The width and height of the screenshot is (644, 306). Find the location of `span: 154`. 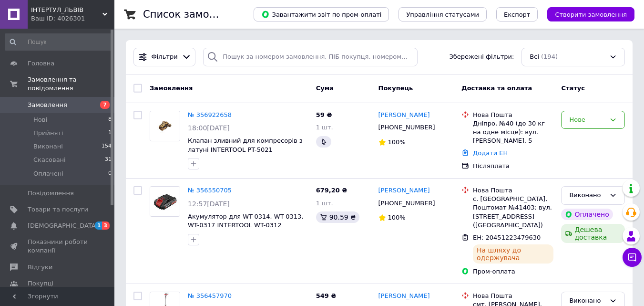

span: 154 is located at coordinates (106, 146).